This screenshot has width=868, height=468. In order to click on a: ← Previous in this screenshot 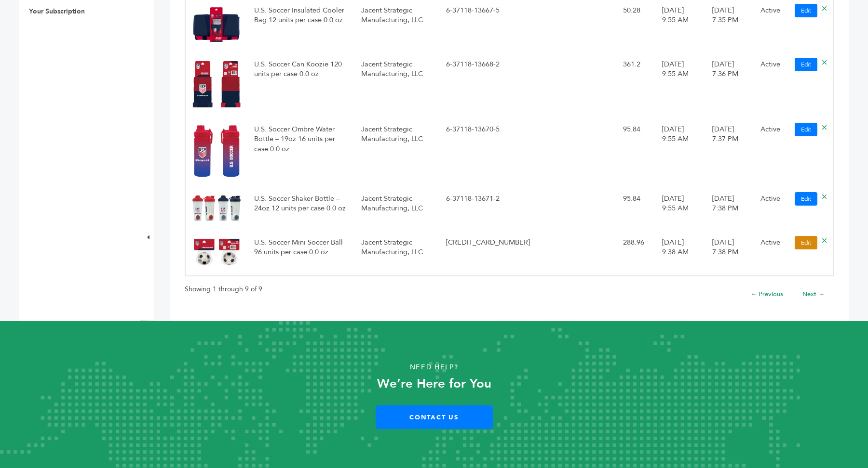, I will do `click(767, 294)`.